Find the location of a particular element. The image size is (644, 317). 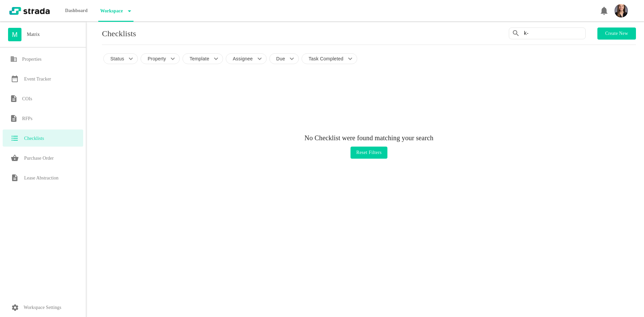

h6: Checklists is located at coordinates (34, 139).